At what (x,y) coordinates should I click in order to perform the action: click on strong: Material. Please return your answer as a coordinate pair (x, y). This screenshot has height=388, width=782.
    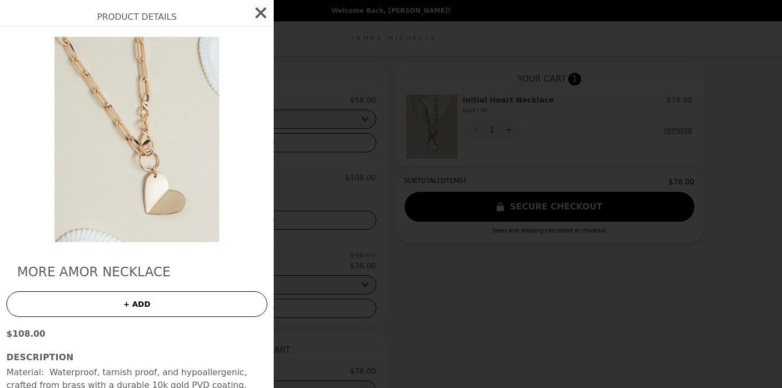
    Looking at the image, I should click on (24, 372).